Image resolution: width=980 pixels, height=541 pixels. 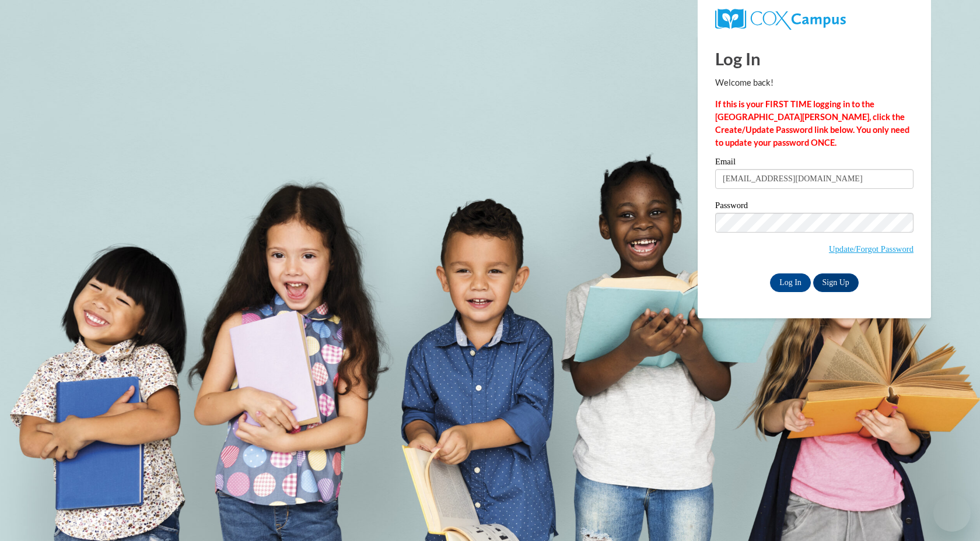 What do you see at coordinates (815, 19) in the screenshot?
I see `a: COX Campus` at bounding box center [815, 19].